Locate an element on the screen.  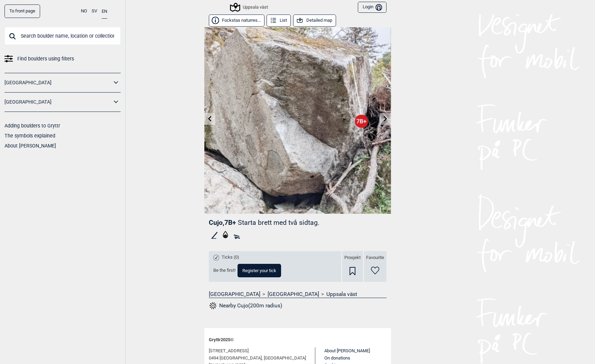
div: Prosjekt is located at coordinates (353, 266).